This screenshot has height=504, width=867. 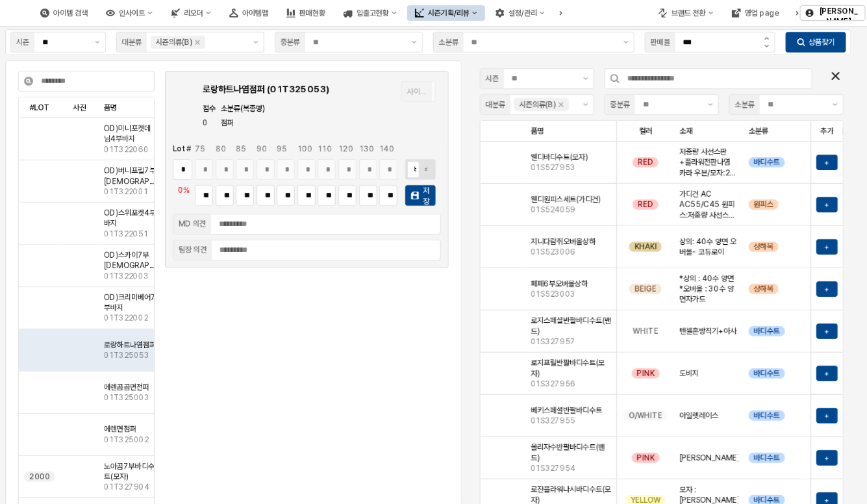 What do you see at coordinates (415, 170) in the screenshot?
I see `div: 비율` at bounding box center [415, 170].